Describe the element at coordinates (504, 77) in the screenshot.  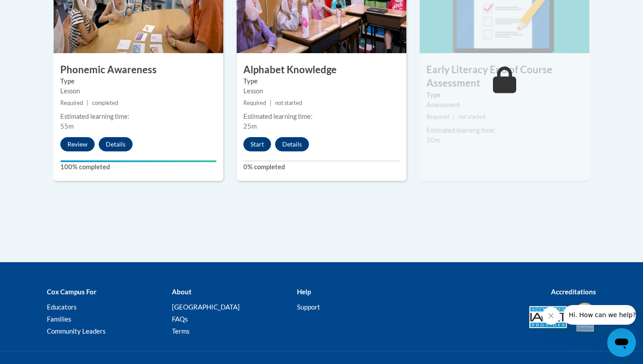
I see `h3: Early Literacy End of Course Assessment` at that location.